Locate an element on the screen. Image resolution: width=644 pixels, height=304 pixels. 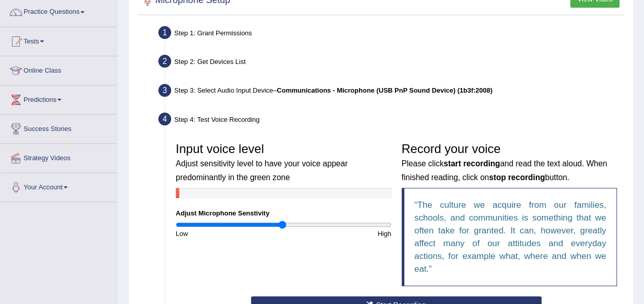
b: Communications - Microphone (USB PnP Sound Device) (1b3f:2008) is located at coordinates (384, 90).